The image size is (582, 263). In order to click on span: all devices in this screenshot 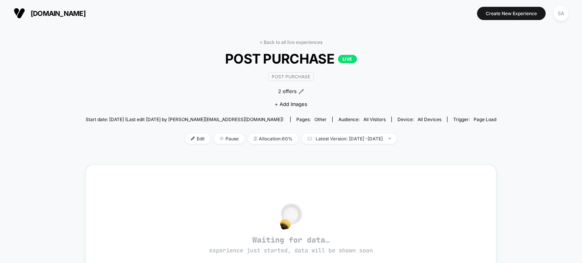, I will do `click(429, 119)`.